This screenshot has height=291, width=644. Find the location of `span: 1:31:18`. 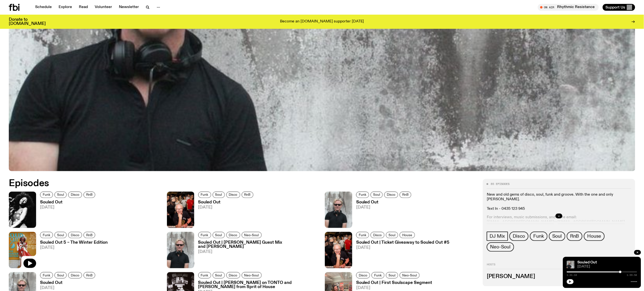

span: 1:31:18 is located at coordinates (572, 275).